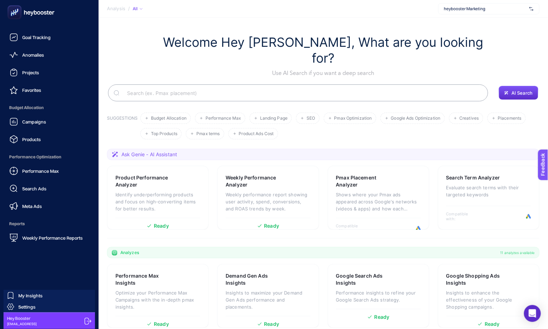 The height and width of the screenshot is (329, 548). I want to click on a: Weekly Performance Reports, so click(49, 238).